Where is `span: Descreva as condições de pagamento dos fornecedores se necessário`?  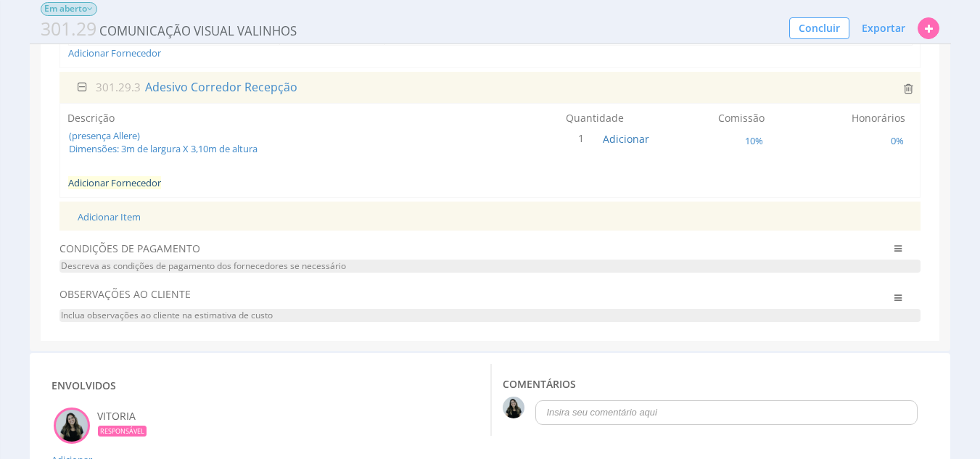 span: Descreva as condições de pagamento dos fornecedores se necessário is located at coordinates (490, 266).